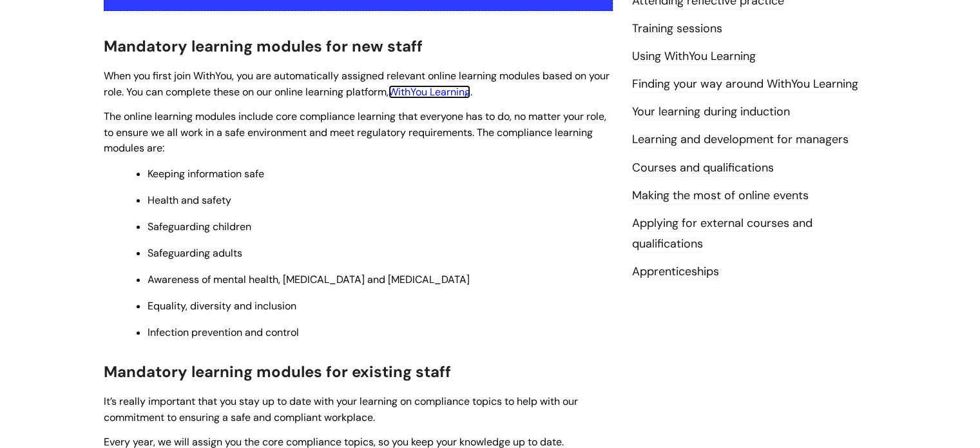 The image size is (980, 448). Describe the element at coordinates (711, 112) in the screenshot. I see `a: Your learning during induction` at that location.